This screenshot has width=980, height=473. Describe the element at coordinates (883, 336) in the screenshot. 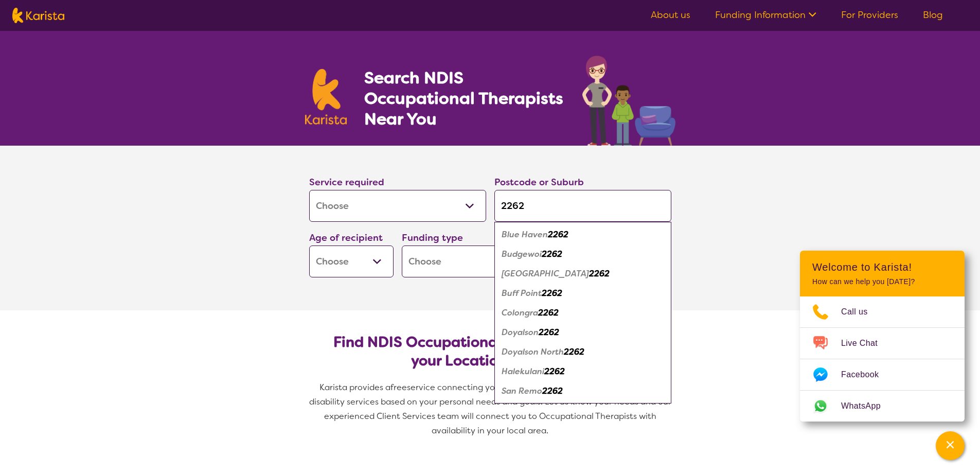

I see `div: Channel Menu` at that location.